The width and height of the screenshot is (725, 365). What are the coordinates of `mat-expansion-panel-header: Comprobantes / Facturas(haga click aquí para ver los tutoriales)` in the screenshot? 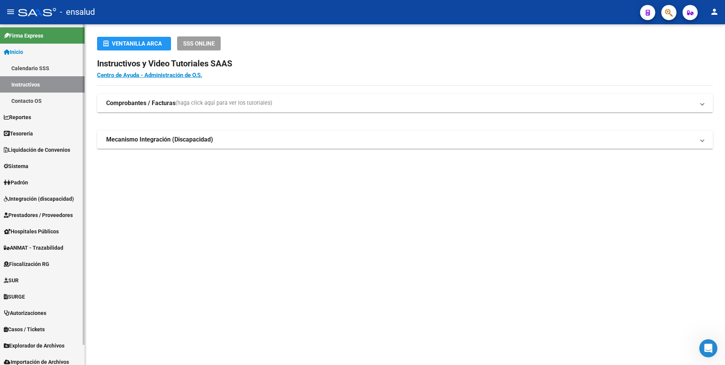 It's located at (405, 103).